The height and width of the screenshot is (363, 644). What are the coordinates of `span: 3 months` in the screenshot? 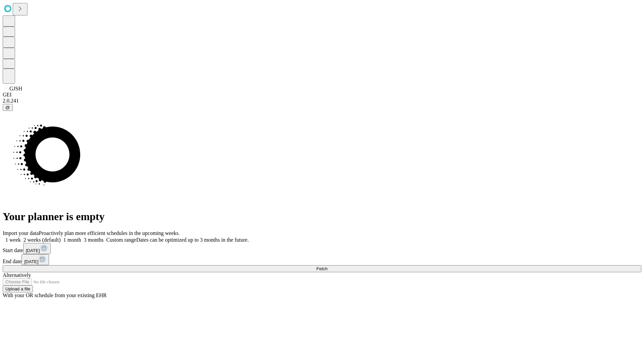 It's located at (94, 239).